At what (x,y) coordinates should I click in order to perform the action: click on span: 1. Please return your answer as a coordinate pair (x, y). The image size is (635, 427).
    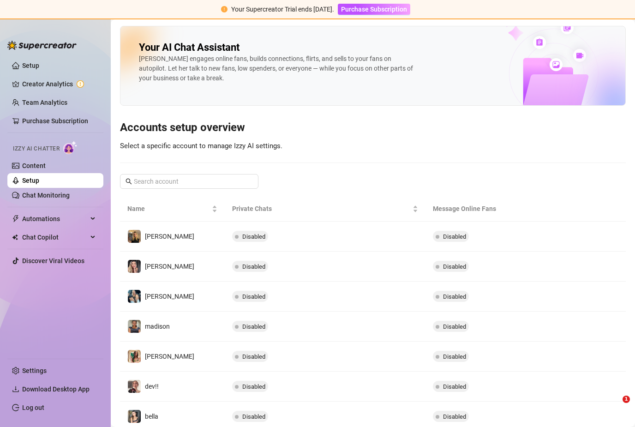
    Looking at the image, I should click on (626, 399).